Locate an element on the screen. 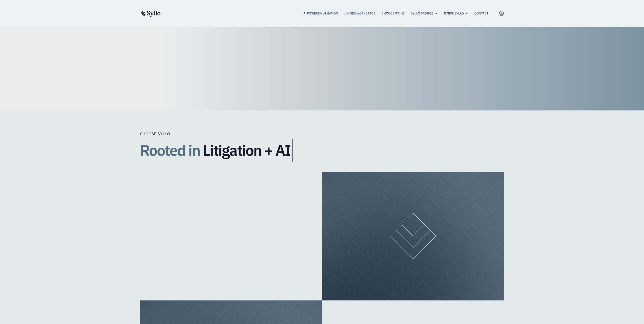 The height and width of the screenshot is (324, 644). span: AI Powered Litigation is located at coordinates (321, 14).